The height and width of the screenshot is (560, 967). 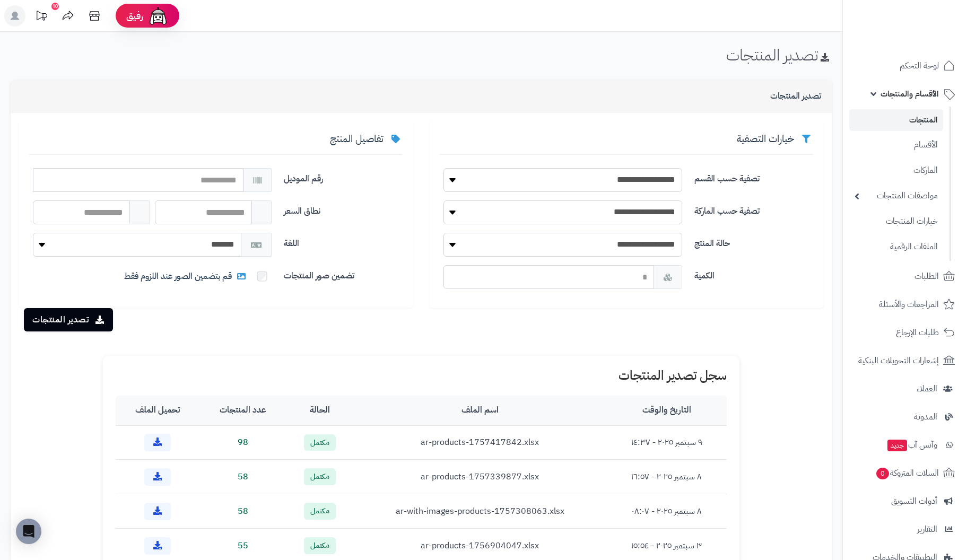 What do you see at coordinates (186, 276) in the screenshot?
I see `span: قم بتضمين الصور عند اللزوم فقط` at bounding box center [186, 276].